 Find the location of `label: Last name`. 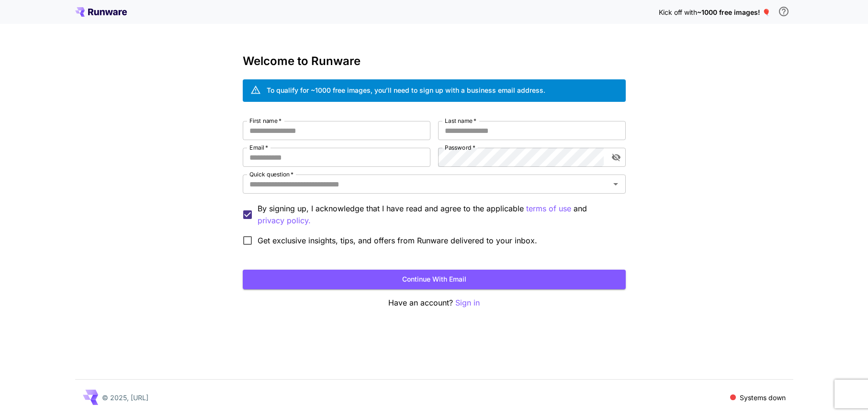

label: Last name is located at coordinates (460, 120).